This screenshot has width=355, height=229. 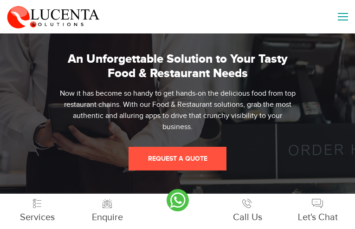 What do you see at coordinates (178, 111) in the screenshot?
I see `div: Now it has become so handy to get hands-on the delicious food from top restaurant chains. With ou...` at bounding box center [178, 111].